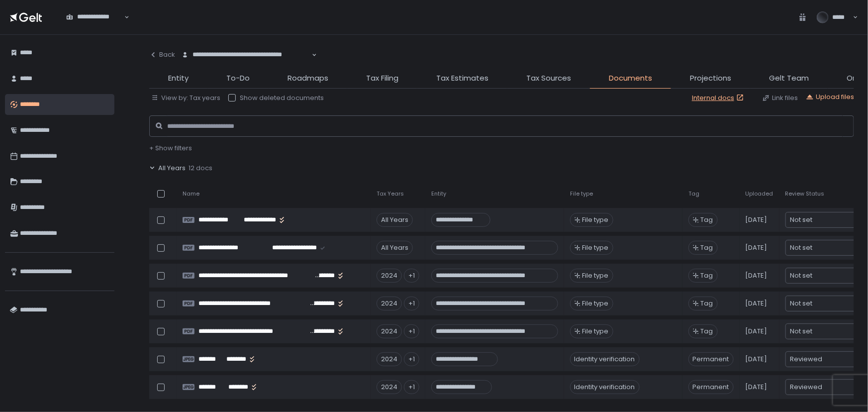  What do you see at coordinates (172, 168) in the screenshot?
I see `span: All Years` at bounding box center [172, 168].